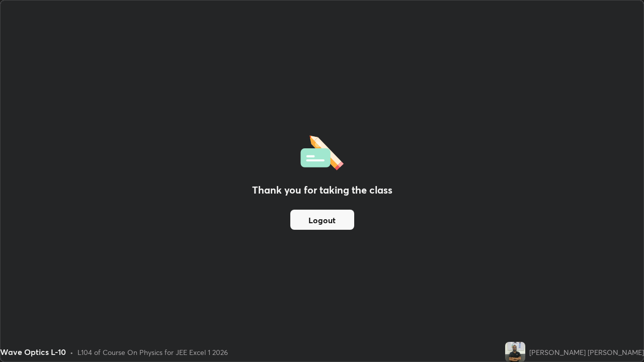 The width and height of the screenshot is (644, 362). I want to click on h2: Thank you for taking the class, so click(322, 190).